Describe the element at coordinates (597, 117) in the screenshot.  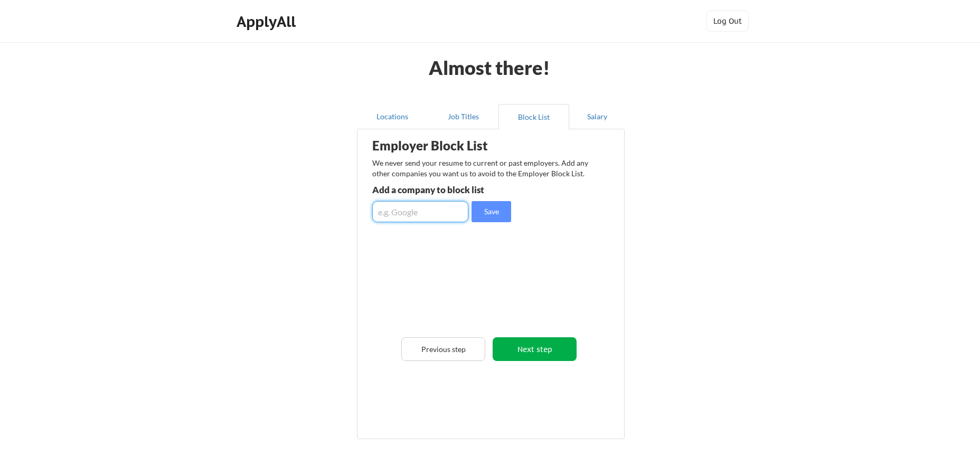
I see `button: Salary` at that location.